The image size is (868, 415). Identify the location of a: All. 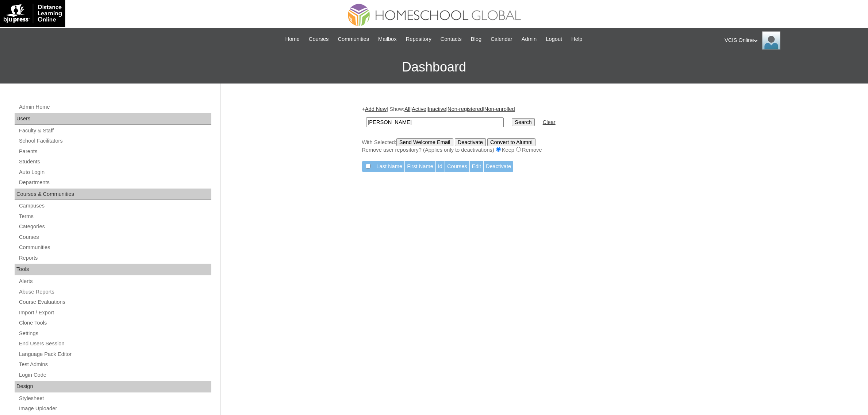
(407, 109).